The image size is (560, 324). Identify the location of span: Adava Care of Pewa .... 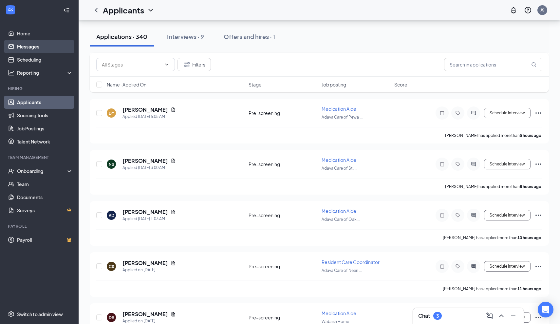
(342, 117).